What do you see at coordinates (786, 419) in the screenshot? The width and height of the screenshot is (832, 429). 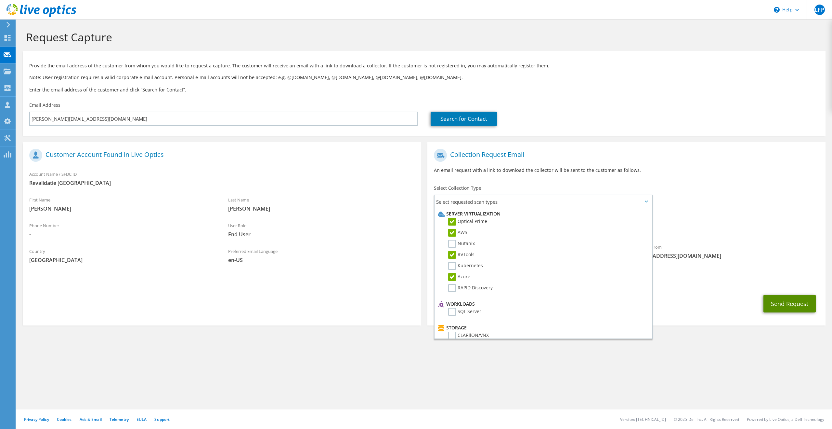 I see `li: Powered by Live Optics, a Dell Technology` at bounding box center [786, 419].